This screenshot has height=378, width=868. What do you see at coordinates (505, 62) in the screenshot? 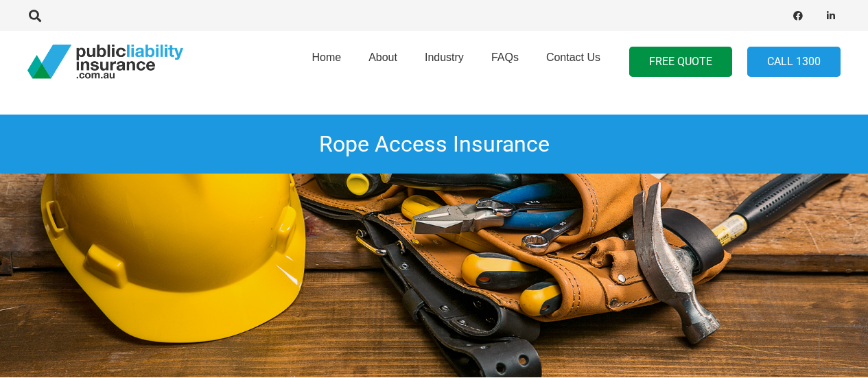
I see `a: FAQs` at bounding box center [505, 62].